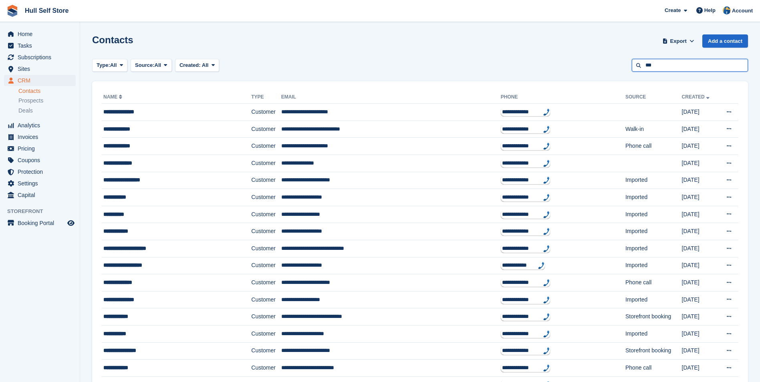 The height and width of the screenshot is (382, 760). What do you see at coordinates (42, 223) in the screenshot?
I see `span: Booking Portal` at bounding box center [42, 223].